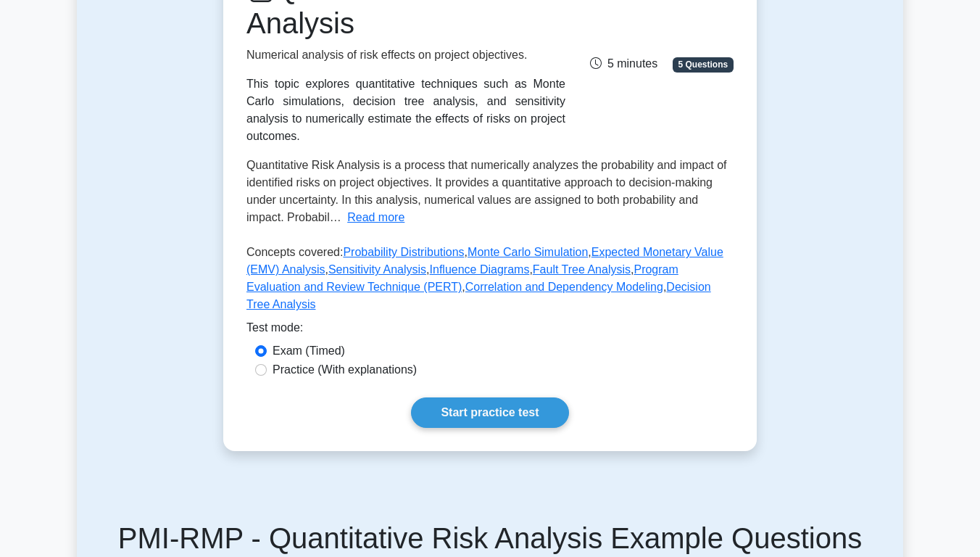 The height and width of the screenshot is (557, 980). Describe the element at coordinates (490, 281) in the screenshot. I see `p: Concepts covered: , , , , , , , ,` at that location.